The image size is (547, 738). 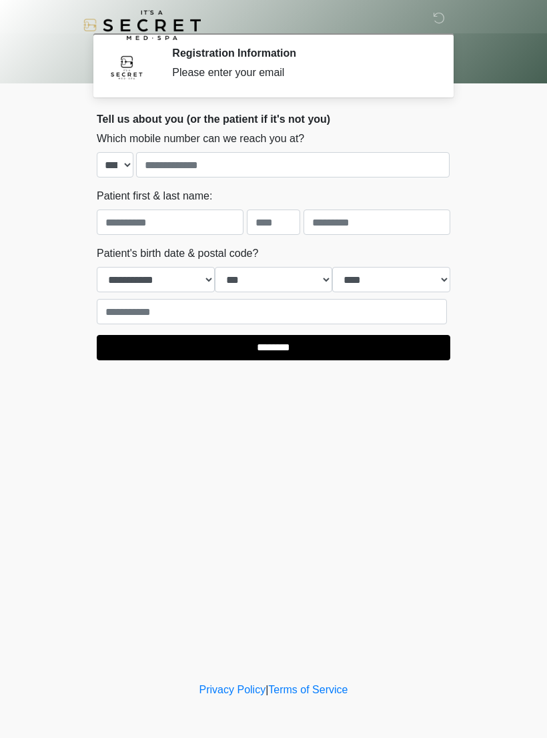 I want to click on a: Terms of Service, so click(x=308, y=689).